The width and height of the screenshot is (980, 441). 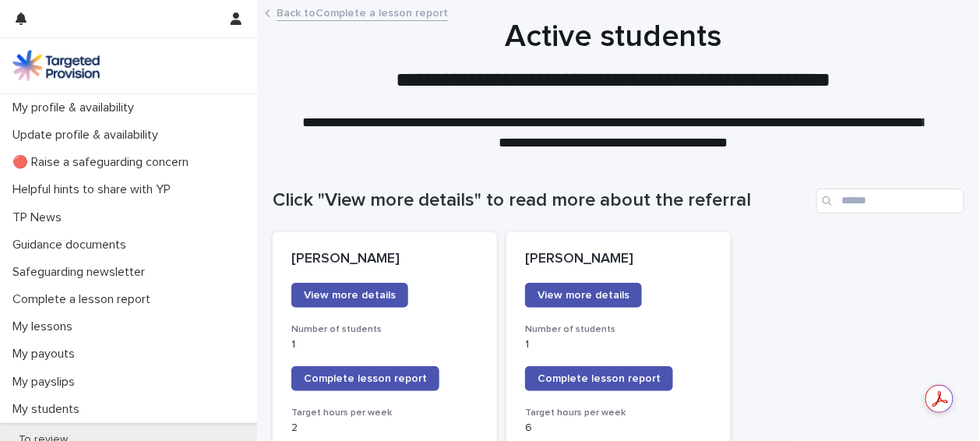 What do you see at coordinates (103, 162) in the screenshot?
I see `p: 🔴 Raise a safeguarding concern` at bounding box center [103, 162].